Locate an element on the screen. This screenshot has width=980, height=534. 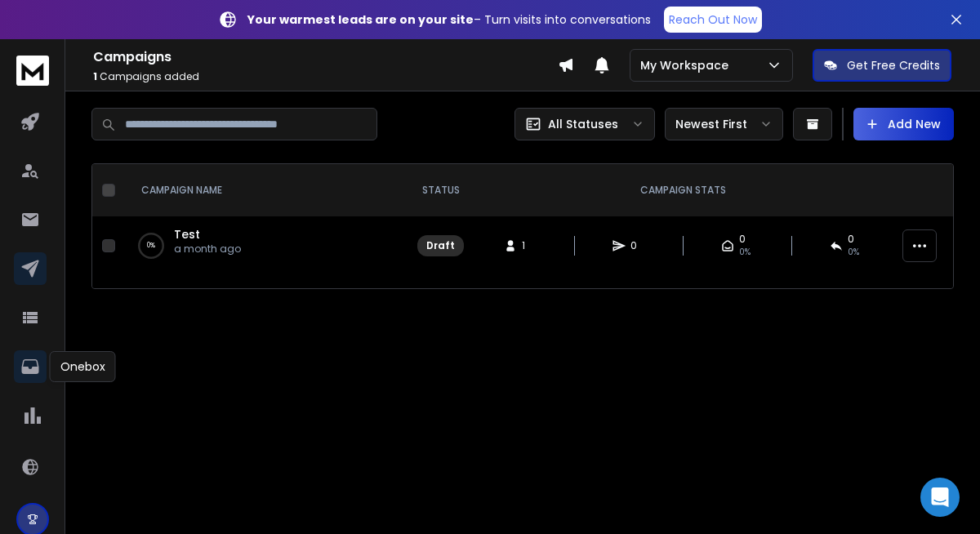
span: Test is located at coordinates (187, 234).